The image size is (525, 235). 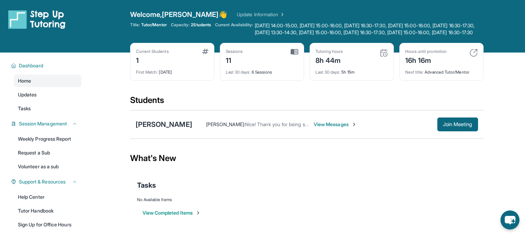 I want to click on img: logo, so click(x=37, y=19).